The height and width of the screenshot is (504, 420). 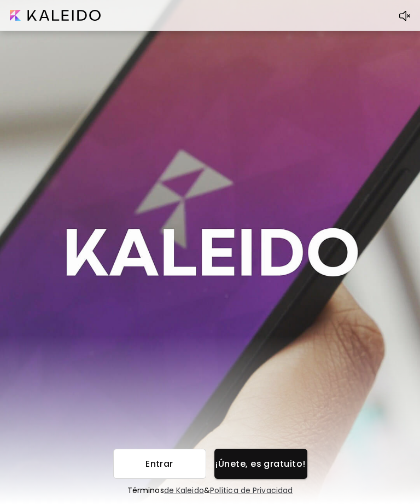 What do you see at coordinates (160, 464) in the screenshot?
I see `button: Entrar` at bounding box center [160, 464].